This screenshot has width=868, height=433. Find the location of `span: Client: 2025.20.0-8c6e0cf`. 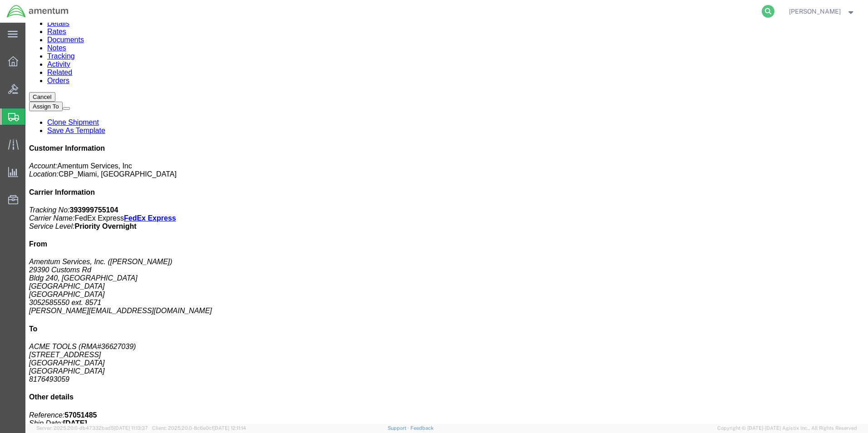

span: Client: 2025.20.0-8c6e0cf is located at coordinates (199, 428).